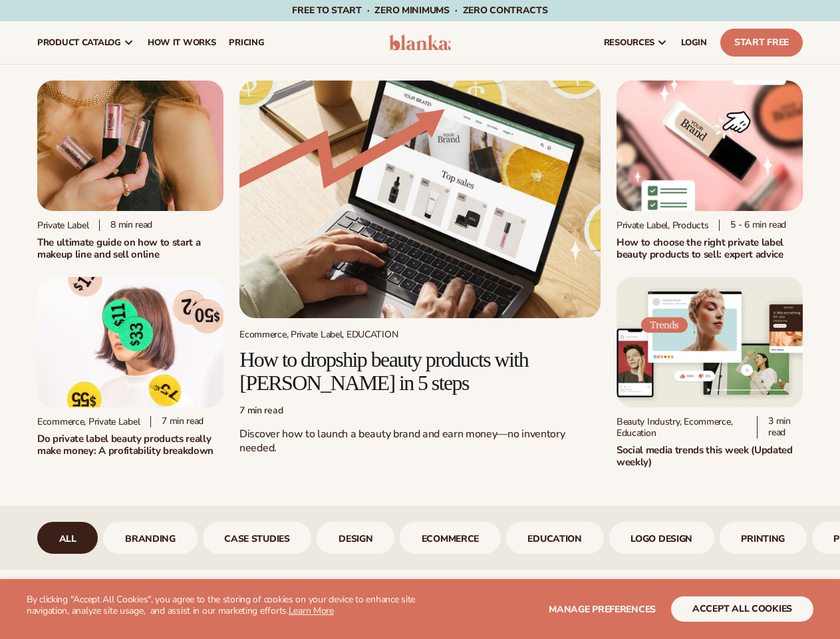 Image resolution: width=840 pixels, height=639 pixels. What do you see at coordinates (67, 538) in the screenshot?
I see `a: All` at bounding box center [67, 538].